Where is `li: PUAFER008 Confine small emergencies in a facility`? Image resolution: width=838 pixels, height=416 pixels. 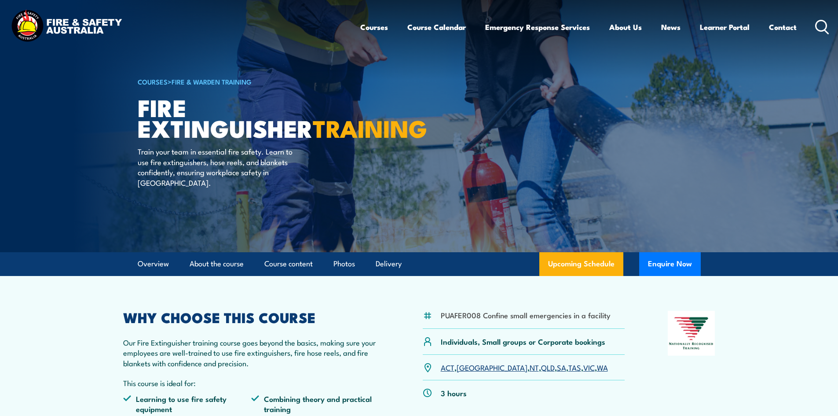 li: PUAFER008 Confine small emergencies in a facility is located at coordinates (526, 315).